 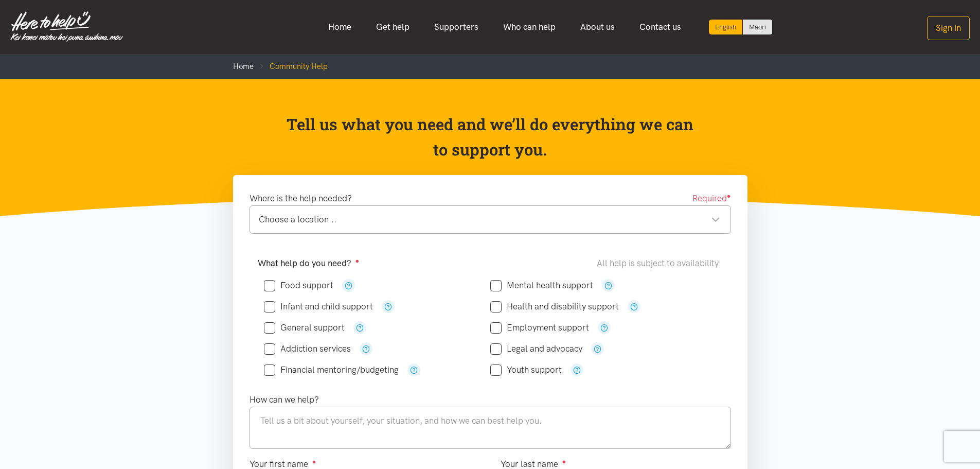 I want to click on button: Sign in, so click(x=948, y=28).